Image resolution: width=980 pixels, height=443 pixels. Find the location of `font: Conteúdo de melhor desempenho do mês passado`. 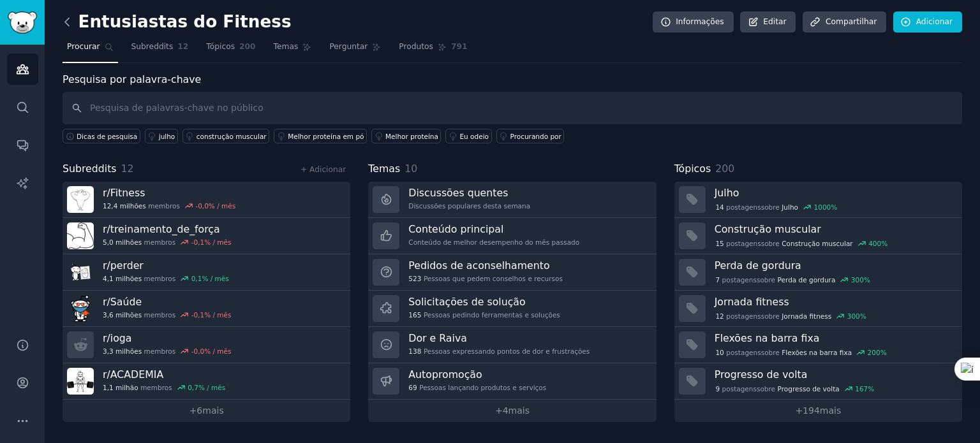

font: Conteúdo de melhor desempenho do mês passado is located at coordinates (493, 242).